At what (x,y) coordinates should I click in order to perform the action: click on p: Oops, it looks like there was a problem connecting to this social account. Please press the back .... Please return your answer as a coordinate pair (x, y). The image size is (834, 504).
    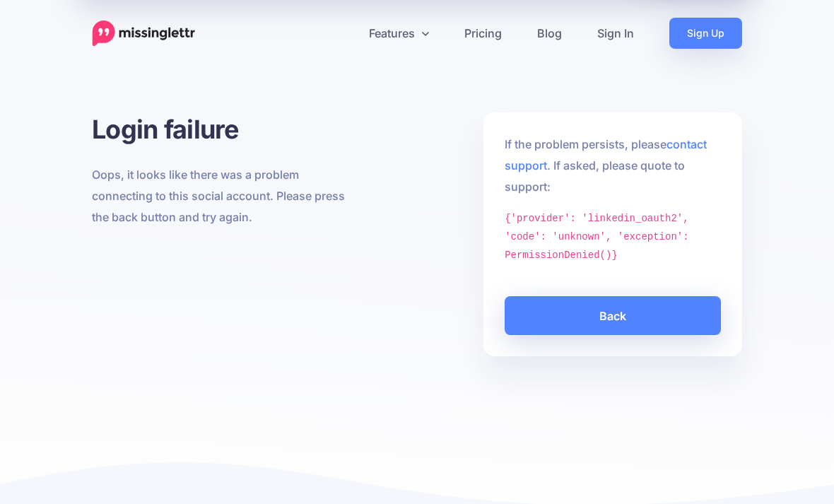
    Looking at the image, I should click on (221, 196).